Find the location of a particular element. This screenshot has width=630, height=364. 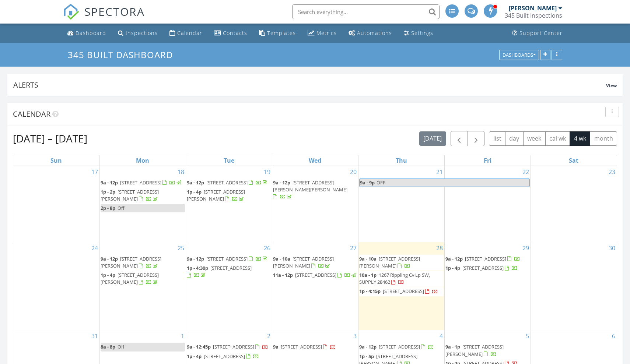

td: Go to August 18, 2025 is located at coordinates (142, 204).